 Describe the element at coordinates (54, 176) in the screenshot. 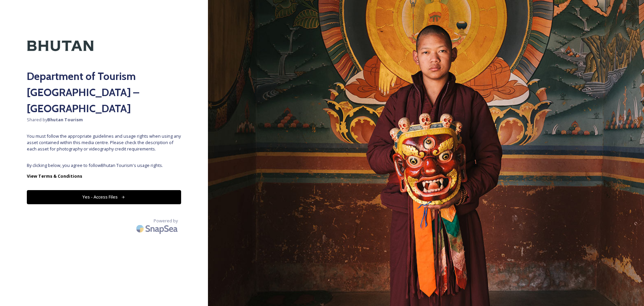

I see `strong: View Terms & Conditions` at that location.